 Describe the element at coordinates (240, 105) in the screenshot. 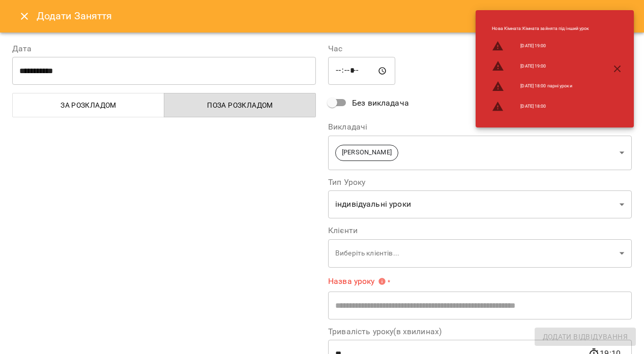

I see `span: Поза розкладом` at that location.